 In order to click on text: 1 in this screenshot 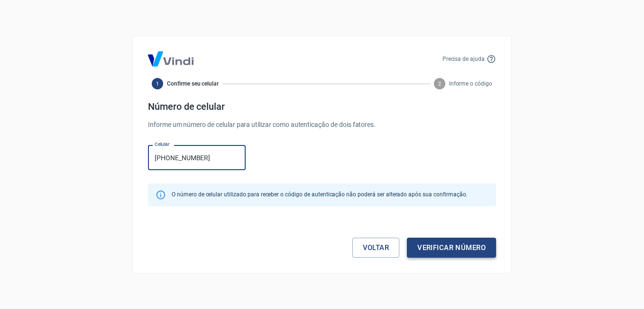, I will do `click(158, 83)`.